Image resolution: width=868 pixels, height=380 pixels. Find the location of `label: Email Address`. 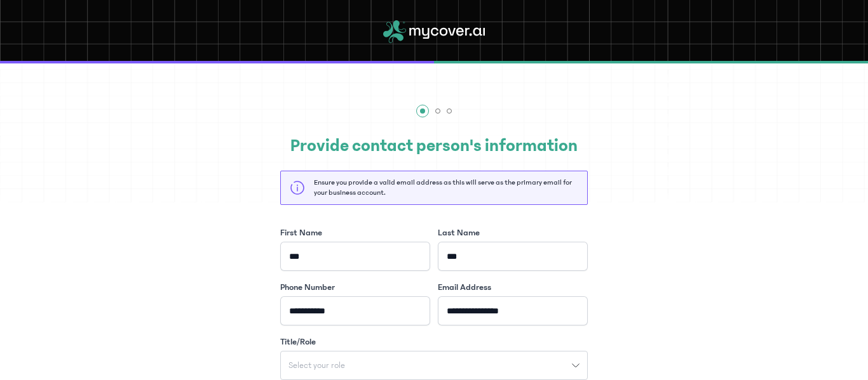

label: Email Address is located at coordinates (465, 288).